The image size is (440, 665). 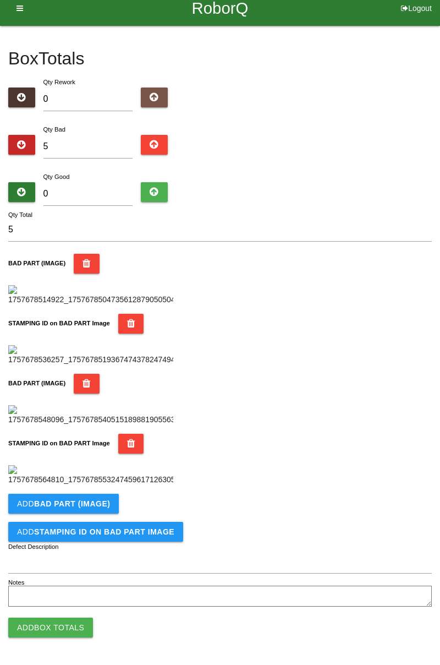 I want to click on h4: Box Totals, so click(x=220, y=58).